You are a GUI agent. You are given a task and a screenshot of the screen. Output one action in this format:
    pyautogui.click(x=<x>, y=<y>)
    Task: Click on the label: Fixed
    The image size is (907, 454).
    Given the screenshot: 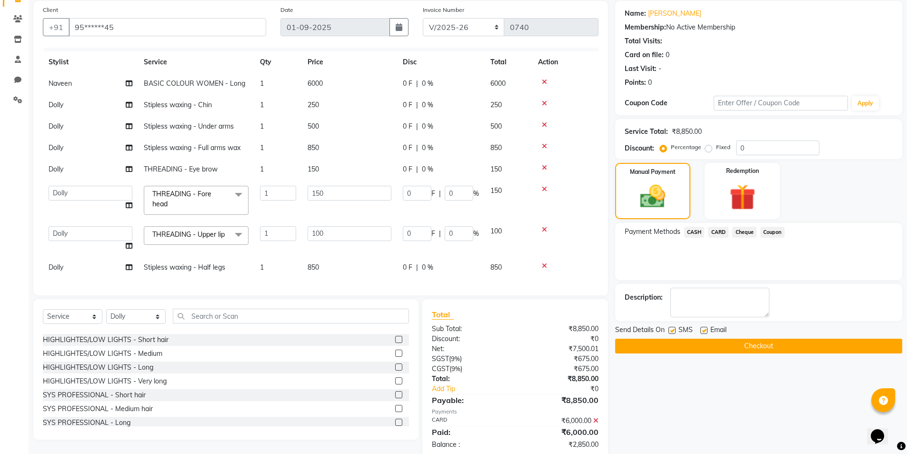 What is the action you would take?
    pyautogui.click(x=723, y=147)
    